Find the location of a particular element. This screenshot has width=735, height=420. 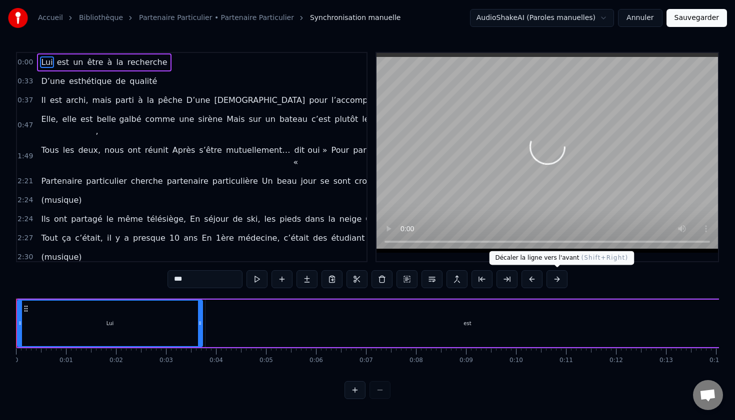

span: un is located at coordinates (78, 62).